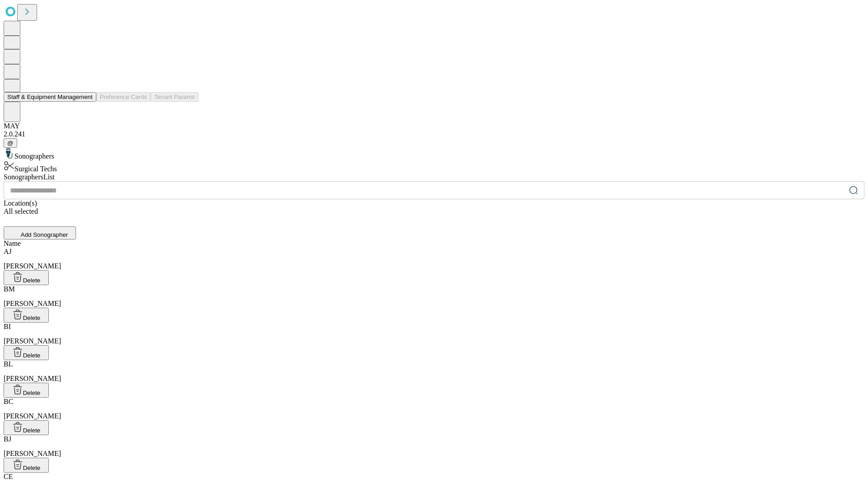 The image size is (868, 488). I want to click on span: BC, so click(8, 401).